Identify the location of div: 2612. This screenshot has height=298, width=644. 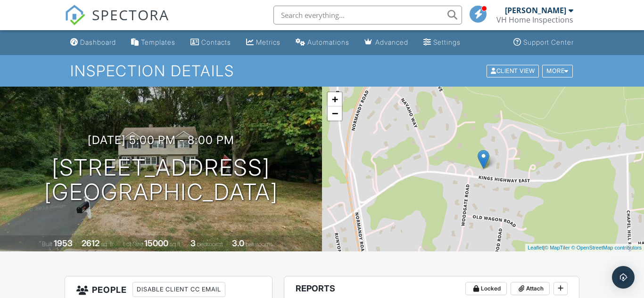
(91, 243).